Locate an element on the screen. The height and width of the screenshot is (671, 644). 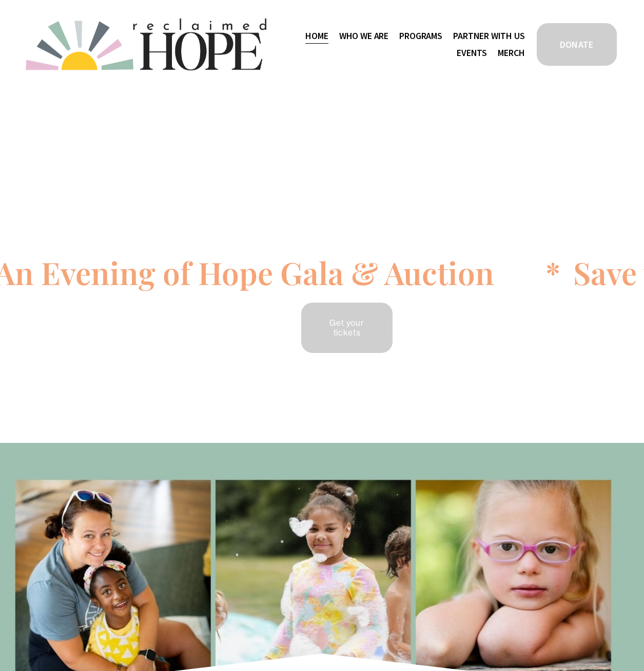
a: DONATE is located at coordinates (577, 44).